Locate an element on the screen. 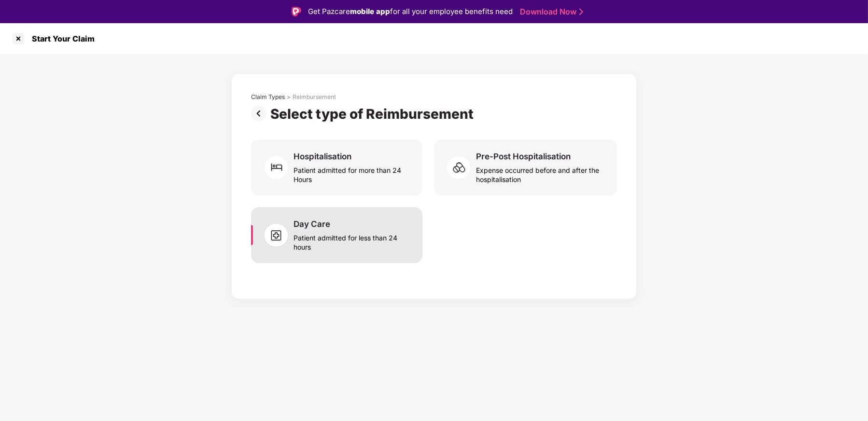  div: Hospitalisation is located at coordinates (322, 157).